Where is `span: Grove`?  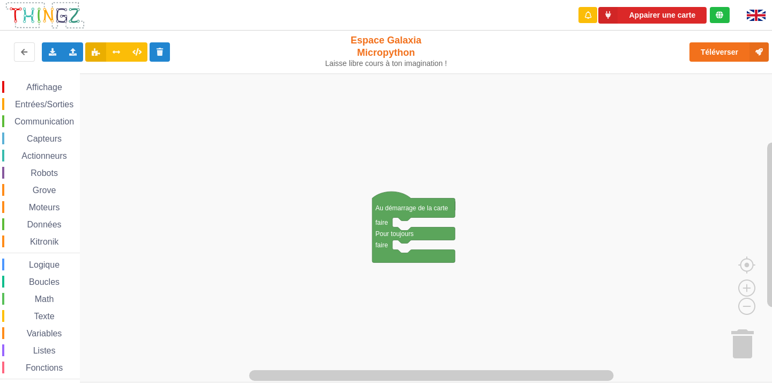 span: Grove is located at coordinates (44, 190).